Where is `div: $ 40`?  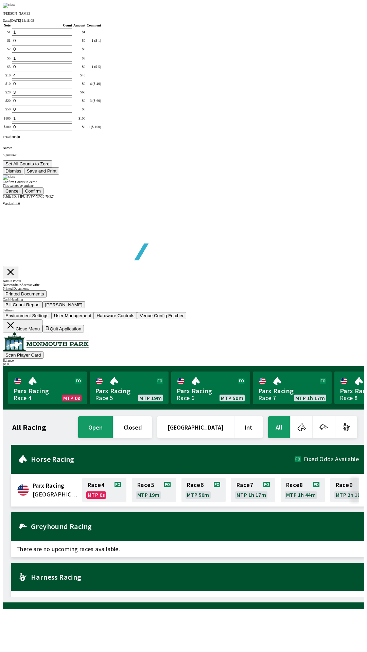
div: $ 40 is located at coordinates (79, 75).